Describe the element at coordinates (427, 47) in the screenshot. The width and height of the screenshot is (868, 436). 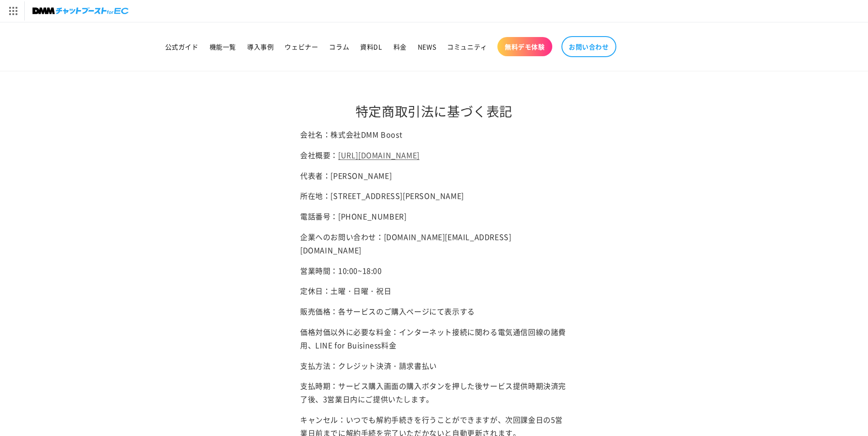
I see `span: NEWS` at that location.